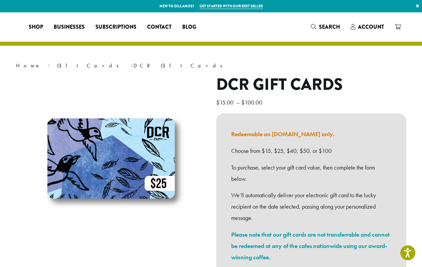 The height and width of the screenshot is (267, 422). I want to click on a: Get started with our best seller, so click(231, 6).